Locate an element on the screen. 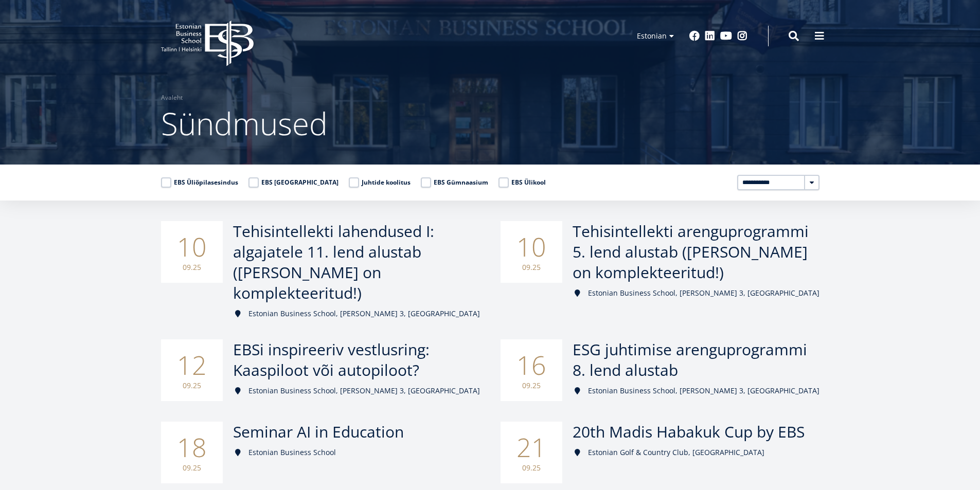  a: Youtube is located at coordinates (726, 36).